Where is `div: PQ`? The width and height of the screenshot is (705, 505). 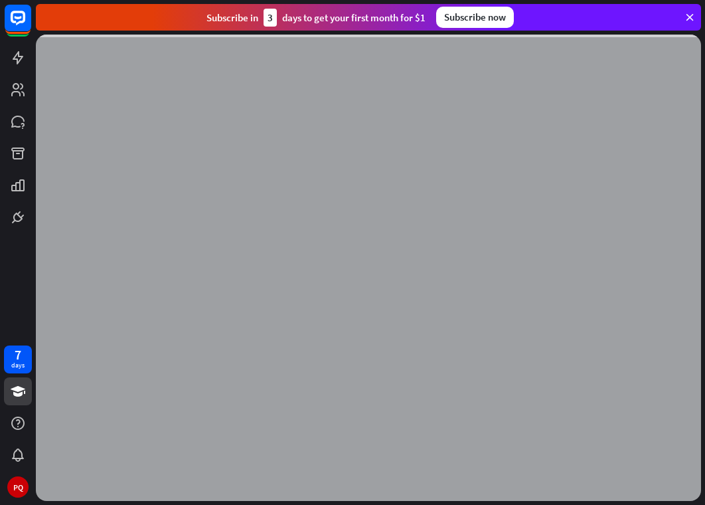 div: PQ is located at coordinates (18, 487).